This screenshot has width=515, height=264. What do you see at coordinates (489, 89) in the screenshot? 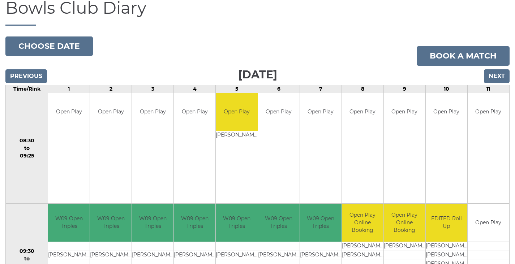
I see `td: 11` at bounding box center [489, 89].